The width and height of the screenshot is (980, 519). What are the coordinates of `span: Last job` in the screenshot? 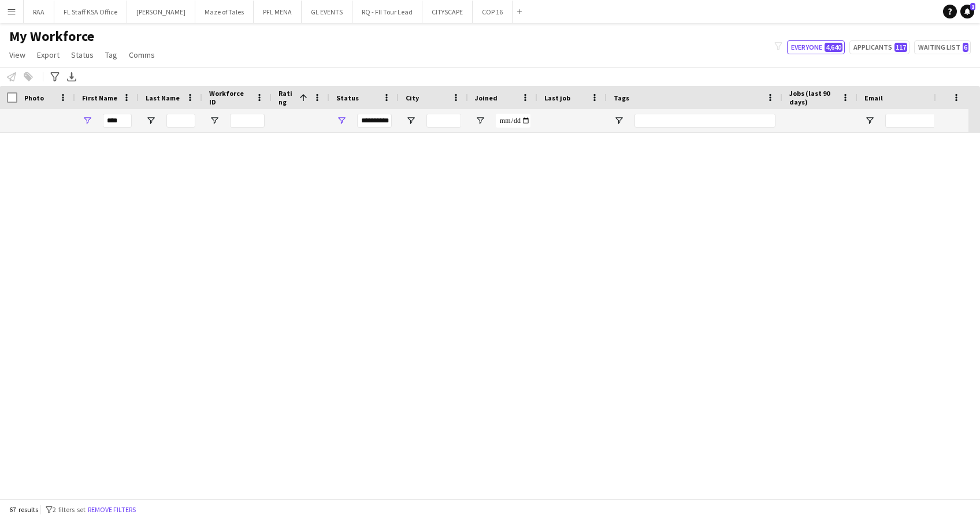 It's located at (557, 98).